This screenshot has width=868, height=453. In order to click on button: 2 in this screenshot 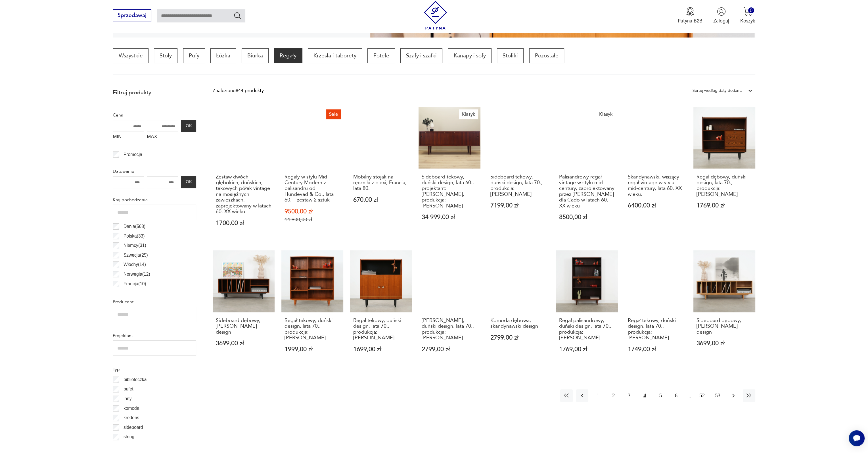, I will do `click(614, 395)`.